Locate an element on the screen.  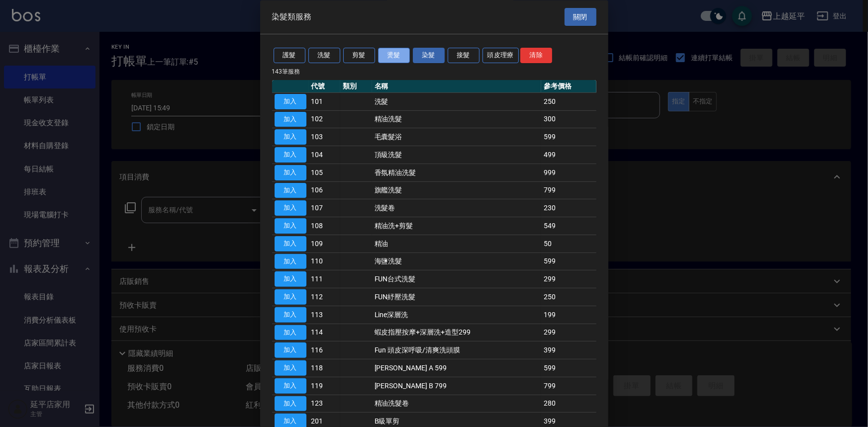
td: 280 is located at coordinates (568, 404).